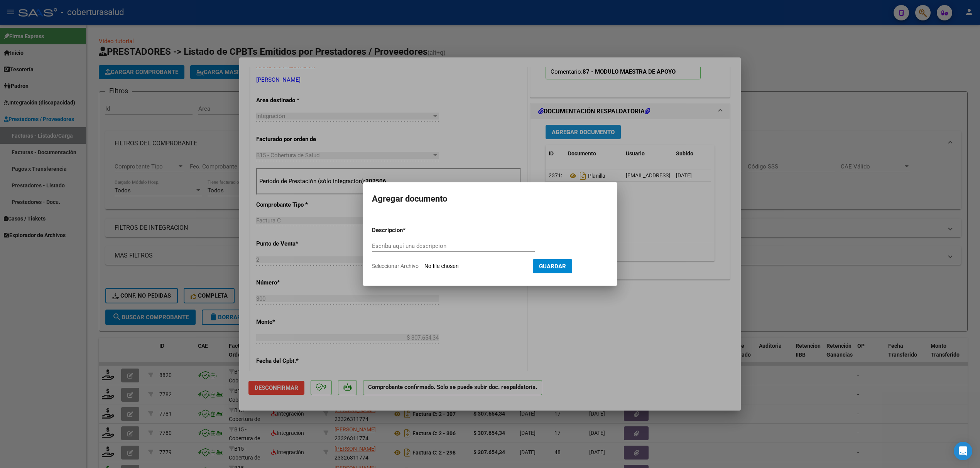 The height and width of the screenshot is (468, 980). I want to click on span: Seleccionar Archivo, so click(395, 266).